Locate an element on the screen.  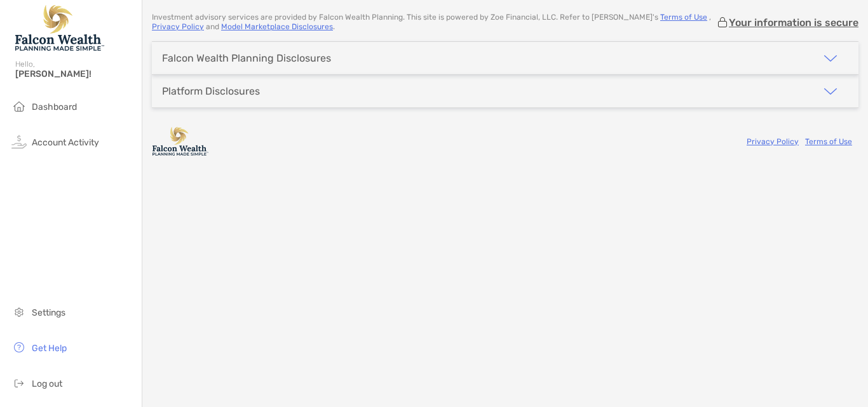
span: Dashboard is located at coordinates (54, 107).